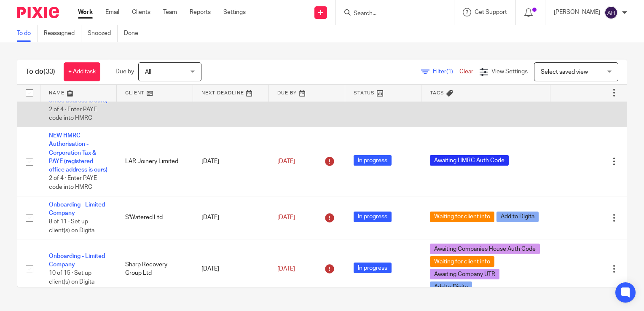 Image resolution: width=644 pixels, height=311 pixels. Describe the element at coordinates (27, 33) in the screenshot. I see `a: To do` at that location.